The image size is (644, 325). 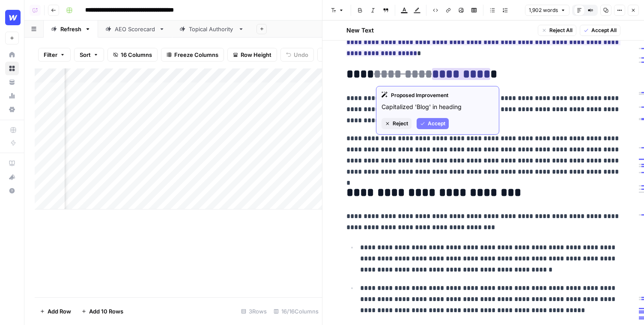 What do you see at coordinates (12, 82) in the screenshot?
I see `a: Your Data` at bounding box center [12, 82].